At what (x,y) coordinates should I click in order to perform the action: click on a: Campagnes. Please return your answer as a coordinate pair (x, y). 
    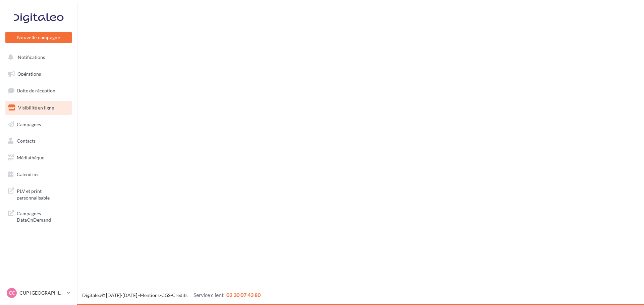
    Looking at the image, I should click on (39, 125).